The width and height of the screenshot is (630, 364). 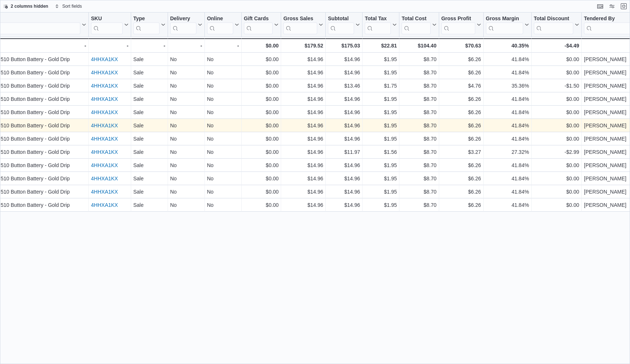 What do you see at coordinates (507, 45) in the screenshot?
I see `div: 40.35%` at bounding box center [507, 45].